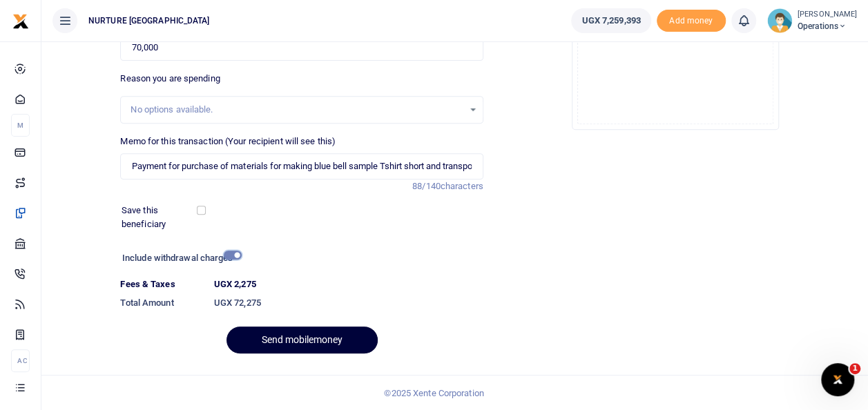 The image size is (868, 410). I want to click on label: Memo for this transaction (Your recipient will see this), so click(228, 142).